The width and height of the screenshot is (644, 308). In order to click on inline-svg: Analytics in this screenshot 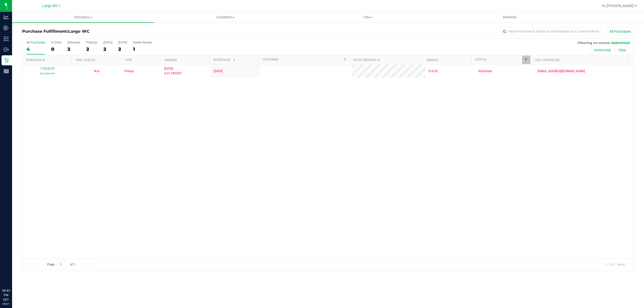, I will do `click(6, 17)`.